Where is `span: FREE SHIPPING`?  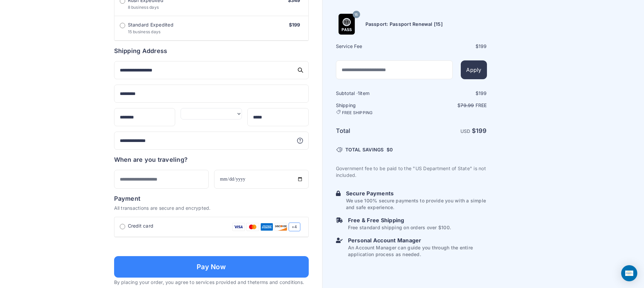
span: FREE SHIPPING is located at coordinates (357, 113).